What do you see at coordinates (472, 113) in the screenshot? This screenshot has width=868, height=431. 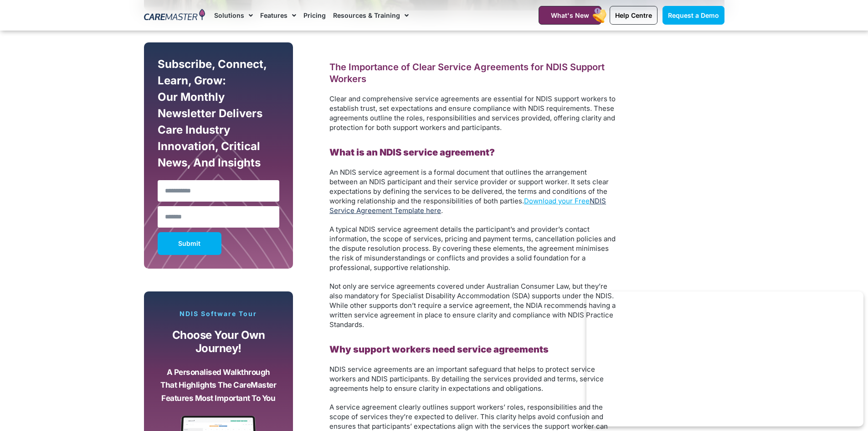 I see `span: Clear and comprehensive service agreements are essential for NDIS support workers to establish tr...` at bounding box center [472, 113].